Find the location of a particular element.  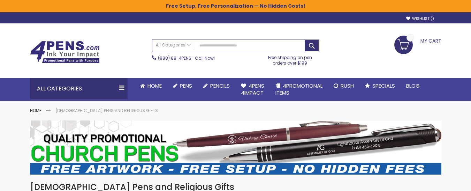

div: Free shipping on pen orders over $199 is located at coordinates (290, 59).